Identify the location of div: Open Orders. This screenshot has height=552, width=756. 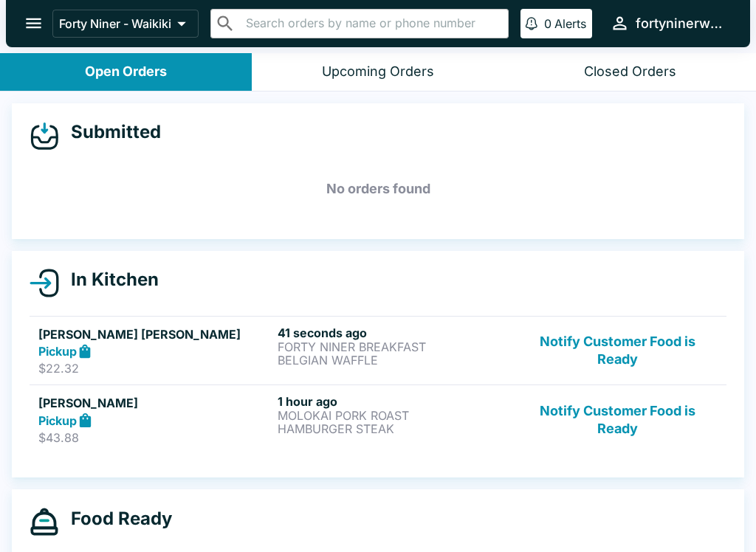
(125, 71).